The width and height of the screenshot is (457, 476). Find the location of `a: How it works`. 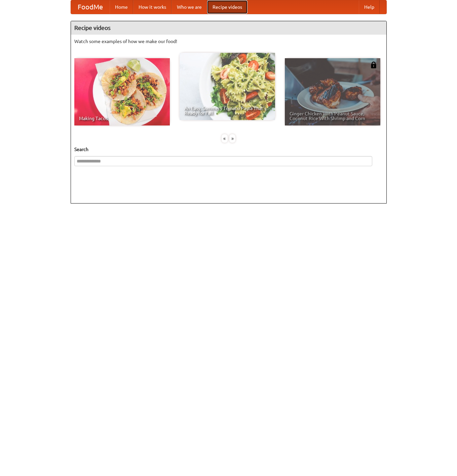

a: How it works is located at coordinates (152, 7).